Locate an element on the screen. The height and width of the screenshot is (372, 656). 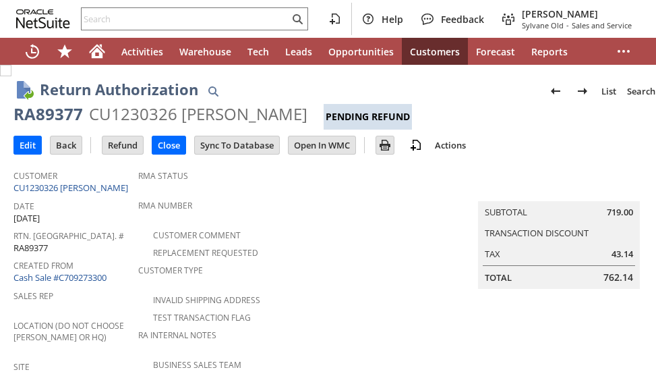
a: Actions is located at coordinates (451, 145).